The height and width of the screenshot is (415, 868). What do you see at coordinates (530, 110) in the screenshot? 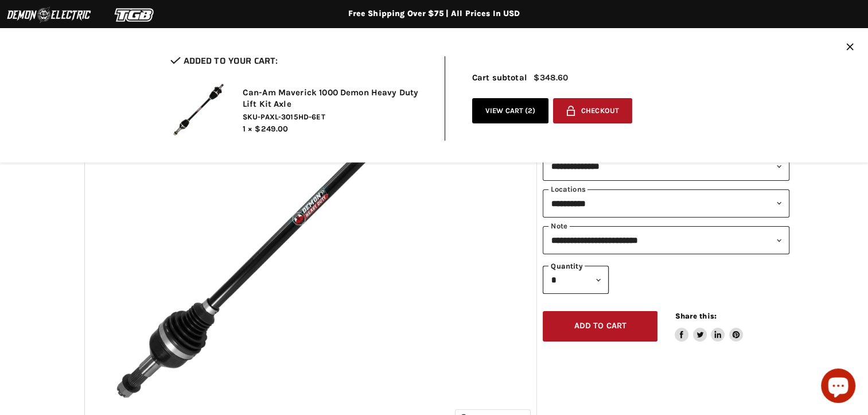
I see `span: 2` at bounding box center [530, 110].